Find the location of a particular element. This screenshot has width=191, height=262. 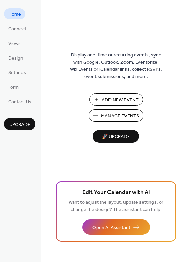

span: Design is located at coordinates (16, 58).